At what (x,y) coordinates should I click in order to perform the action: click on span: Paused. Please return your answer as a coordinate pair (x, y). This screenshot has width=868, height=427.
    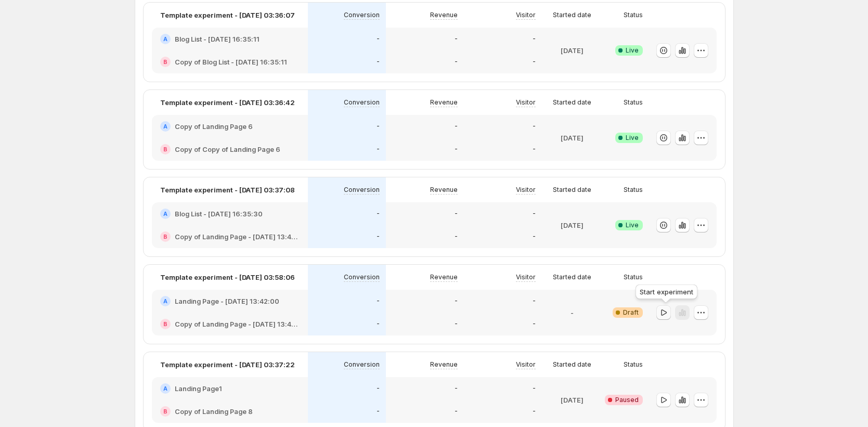
    Looking at the image, I should click on (626, 400).